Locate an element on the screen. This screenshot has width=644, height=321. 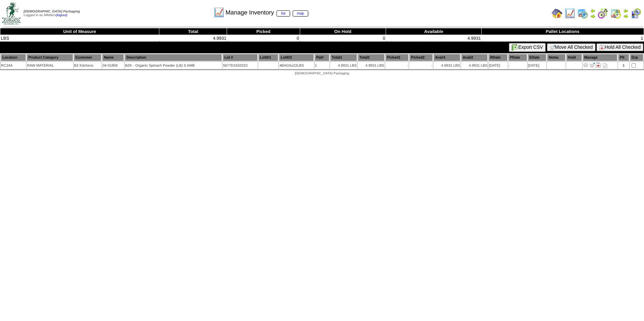
th: Pallet Locations is located at coordinates (563, 32).